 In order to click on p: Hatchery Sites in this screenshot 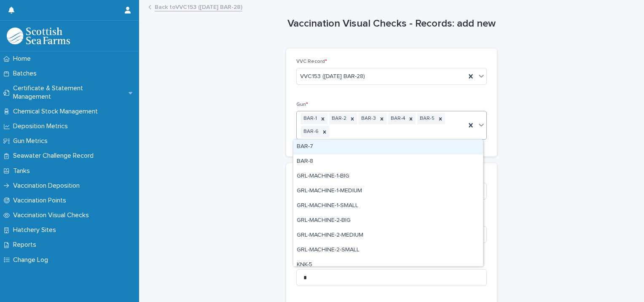, I will do `click(36, 230)`.